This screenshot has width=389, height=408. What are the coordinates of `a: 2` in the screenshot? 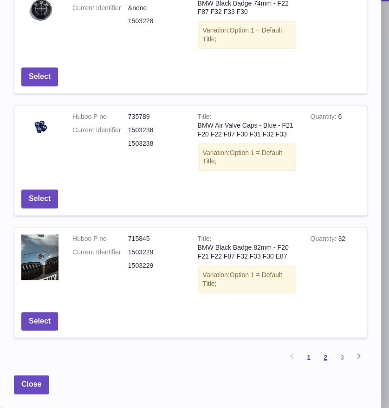 It's located at (326, 358).